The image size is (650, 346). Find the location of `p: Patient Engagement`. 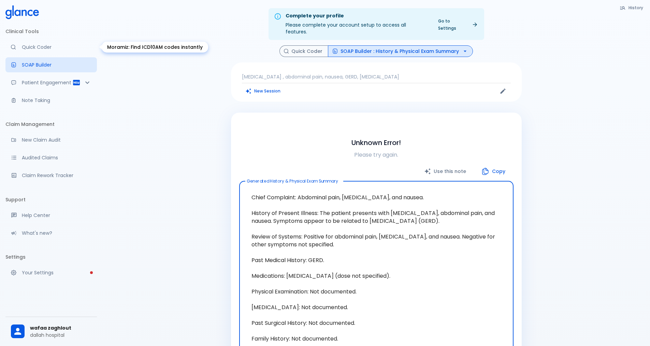

p: Patient Engagement is located at coordinates (47, 83).